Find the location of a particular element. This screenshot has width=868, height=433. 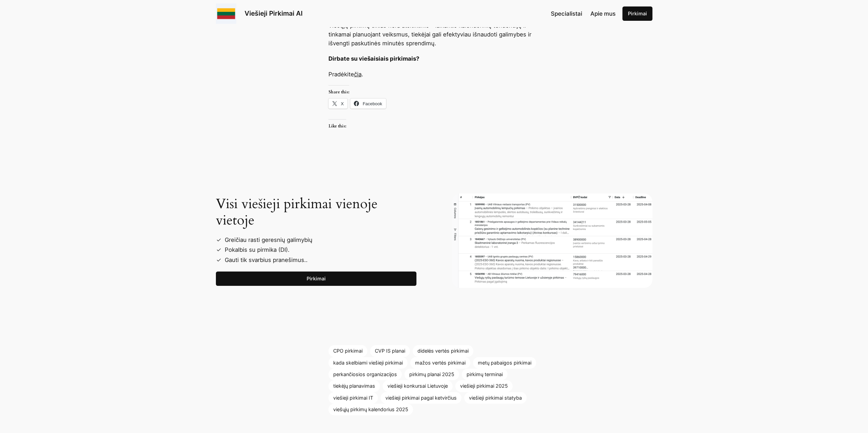

li: Greičiau rasti geresnių galimybių is located at coordinates (319, 240).